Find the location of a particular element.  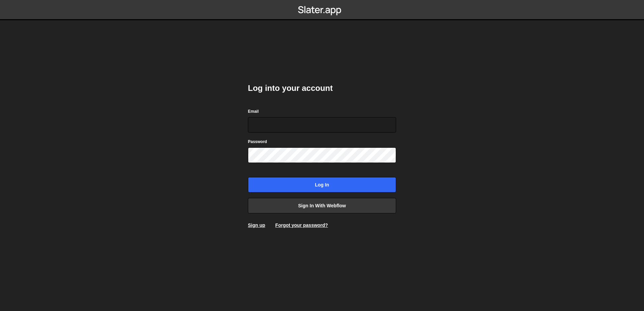

a: Forgot your password? is located at coordinates (301, 225).